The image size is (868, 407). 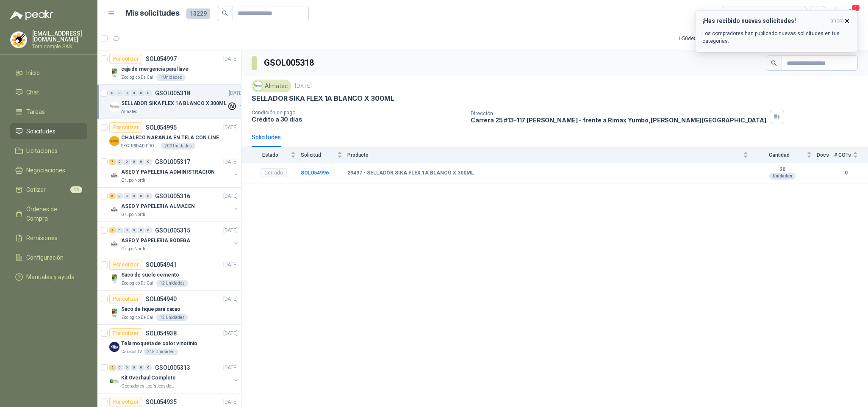 I want to click on p: ASEO Y PAPELERIA BODEGA, so click(x=156, y=240).